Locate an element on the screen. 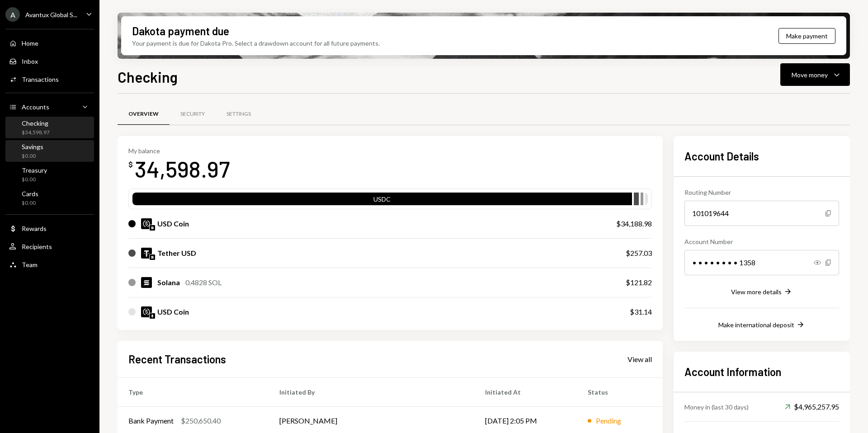 This screenshot has height=433, width=868. div: $121.82 is located at coordinates (639, 282).